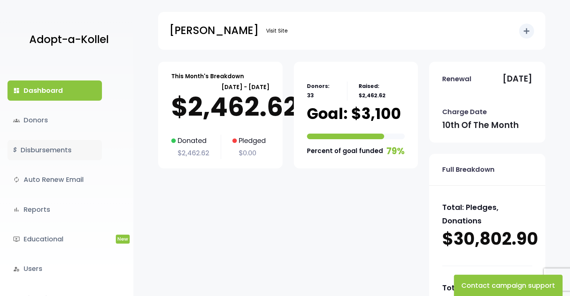  Describe the element at coordinates (55, 150) in the screenshot. I see `a: $Disbursements` at that location.